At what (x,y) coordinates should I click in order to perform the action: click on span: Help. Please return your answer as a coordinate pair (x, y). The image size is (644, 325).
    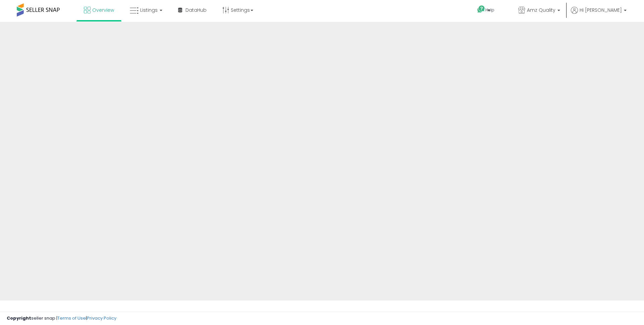
    Looking at the image, I should click on (489, 9).